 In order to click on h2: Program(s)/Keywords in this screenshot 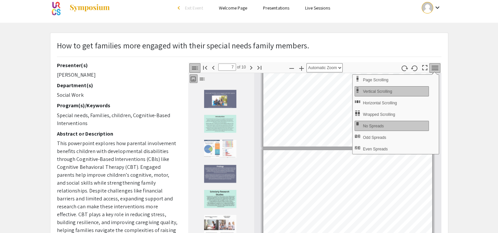, I will do `click(117, 105)`.